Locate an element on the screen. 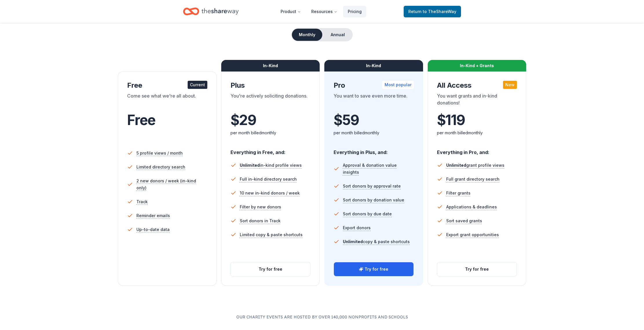 This screenshot has width=644, height=330. button: Product is located at coordinates (290, 12).